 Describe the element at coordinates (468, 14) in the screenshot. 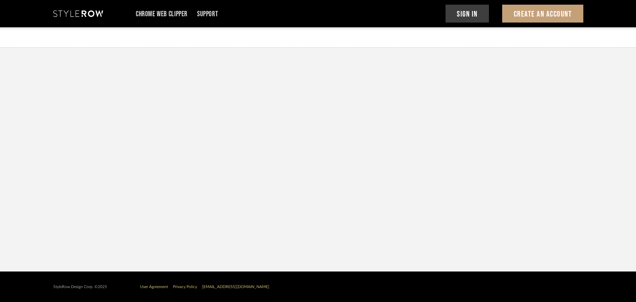

I see `button: Sign In` at that location.